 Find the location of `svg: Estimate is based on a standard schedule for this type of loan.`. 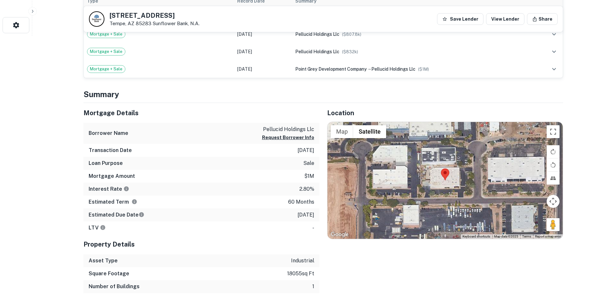

svg: Estimate is based on a standard schedule for this type of loan. is located at coordinates (142, 214).